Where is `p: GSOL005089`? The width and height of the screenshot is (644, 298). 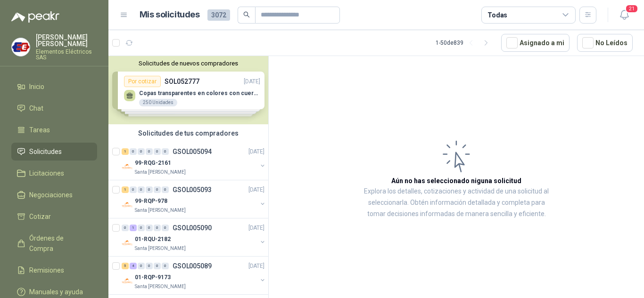
p: GSOL005089 is located at coordinates (192, 266).